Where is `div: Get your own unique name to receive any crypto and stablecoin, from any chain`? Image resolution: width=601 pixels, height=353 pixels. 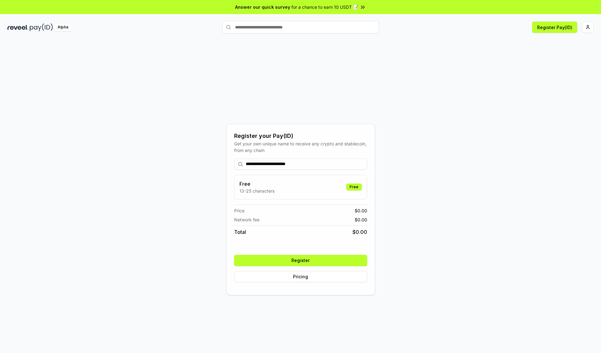 div: Get your own unique name to receive any crypto and stablecoin, from any chain is located at coordinates (300, 147).